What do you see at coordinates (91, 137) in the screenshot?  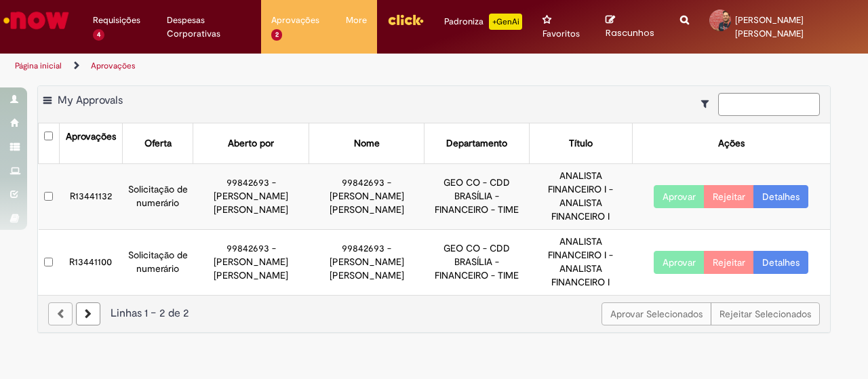 I see `div: Aprovações` at bounding box center [91, 137].